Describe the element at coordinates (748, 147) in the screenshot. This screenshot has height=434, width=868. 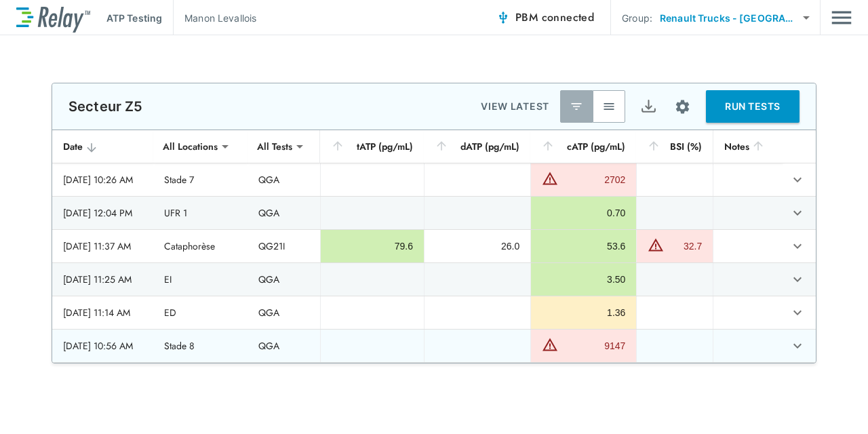
I see `div: Notes` at that location.